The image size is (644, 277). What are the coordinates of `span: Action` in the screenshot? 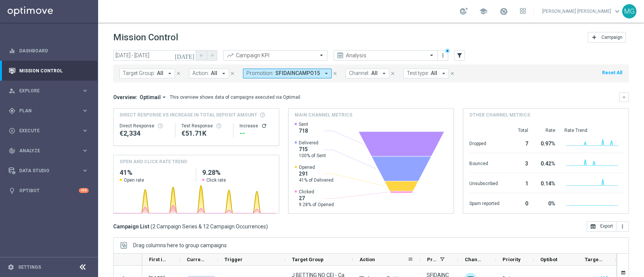 It's located at (367, 260).